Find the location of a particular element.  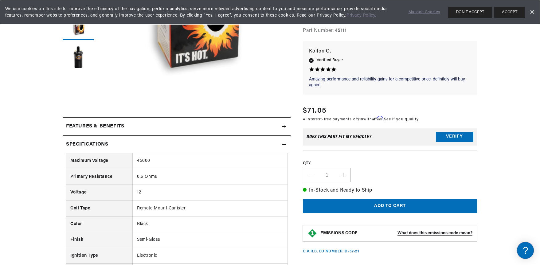

td: 45000 is located at coordinates (210, 161).